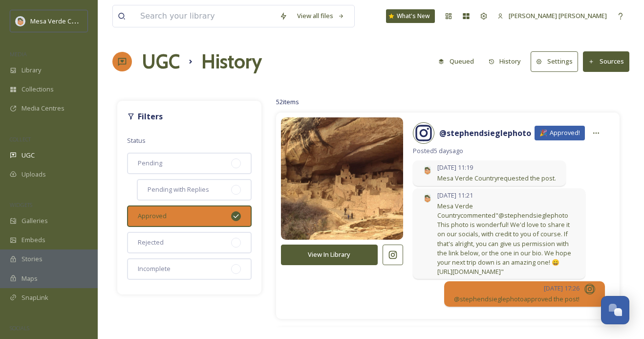 The width and height of the screenshot is (644, 339). Describe the element at coordinates (485, 133) in the screenshot. I see `strong: @ stephendsieglephoto` at that location.